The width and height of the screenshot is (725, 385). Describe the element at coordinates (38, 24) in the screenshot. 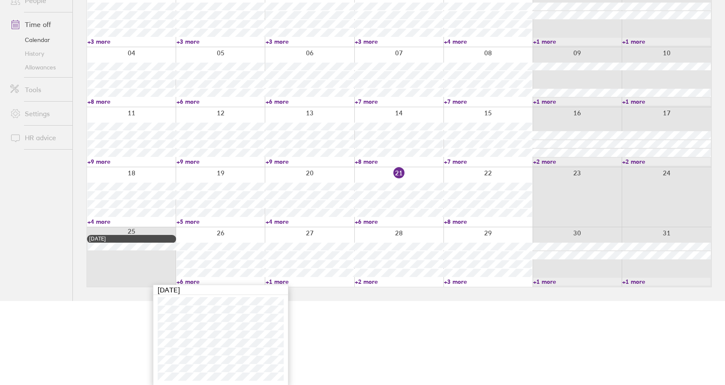

I see `a: Time off` at that location.